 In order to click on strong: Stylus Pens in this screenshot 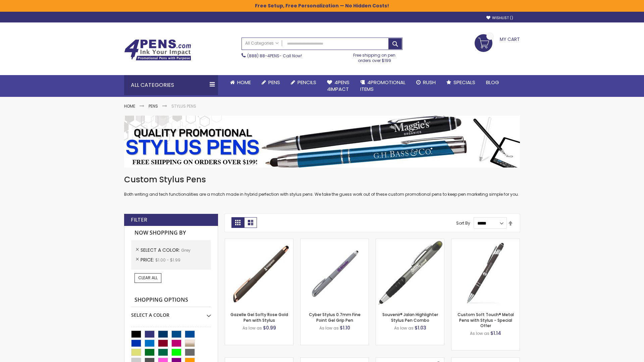, I will do `click(184, 106)`.